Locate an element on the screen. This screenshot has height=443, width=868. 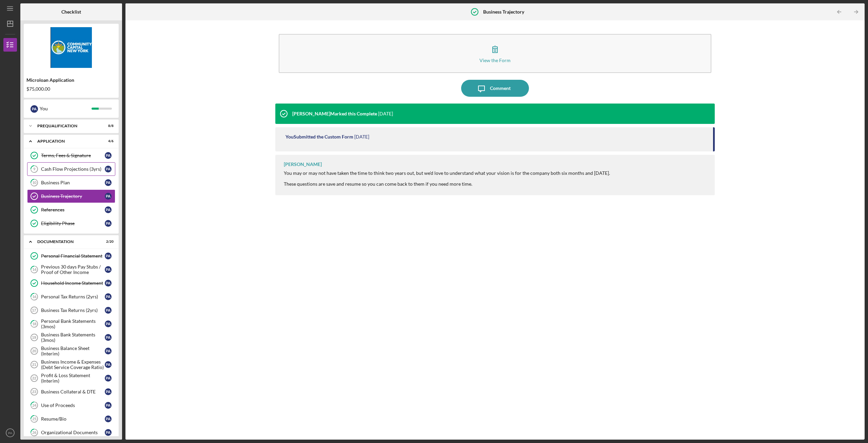
div: Business Collateral & DTE is located at coordinates (73, 392).